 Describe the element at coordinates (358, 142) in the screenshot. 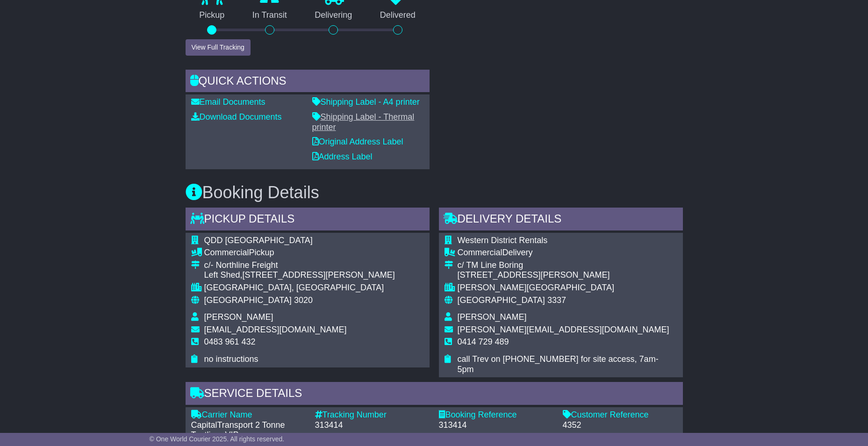

I see `a: Original Address Label` at that location.